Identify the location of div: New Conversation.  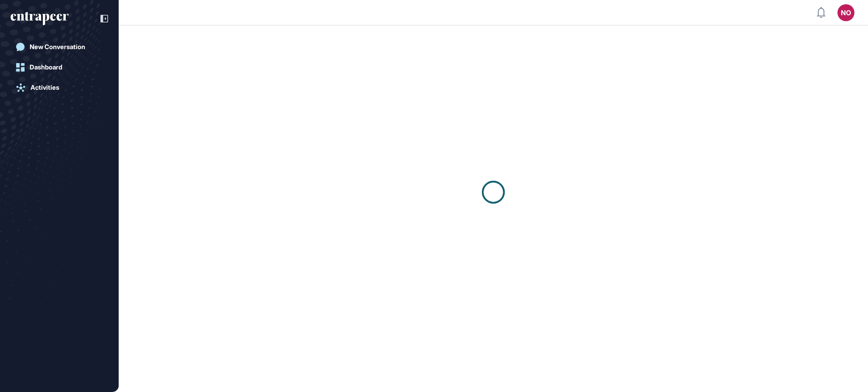
(58, 47).